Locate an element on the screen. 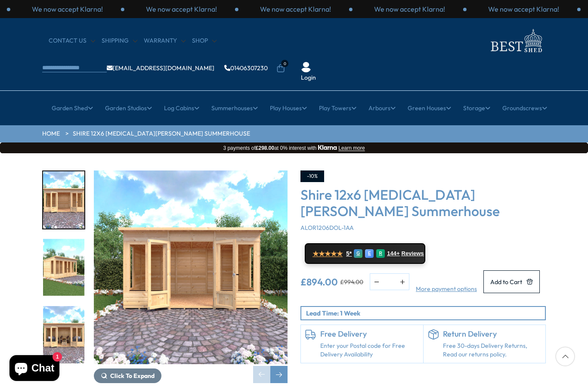 The image size is (588, 390). a: 0 is located at coordinates (280, 69).